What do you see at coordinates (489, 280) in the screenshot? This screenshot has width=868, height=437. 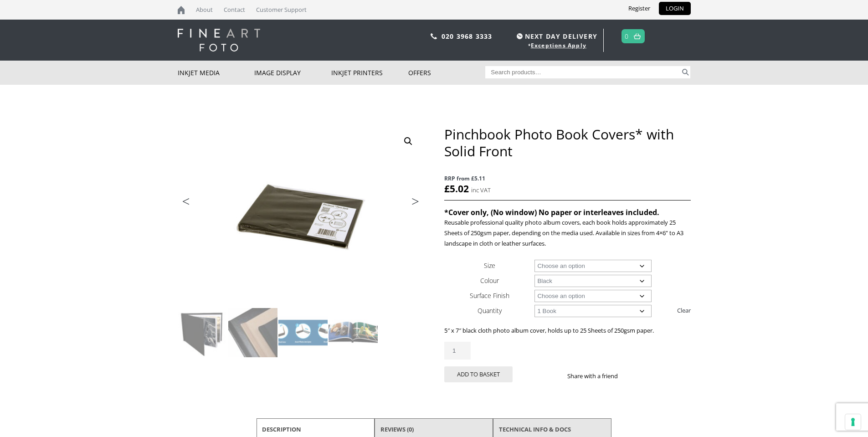 I see `label: Colour` at bounding box center [489, 280].